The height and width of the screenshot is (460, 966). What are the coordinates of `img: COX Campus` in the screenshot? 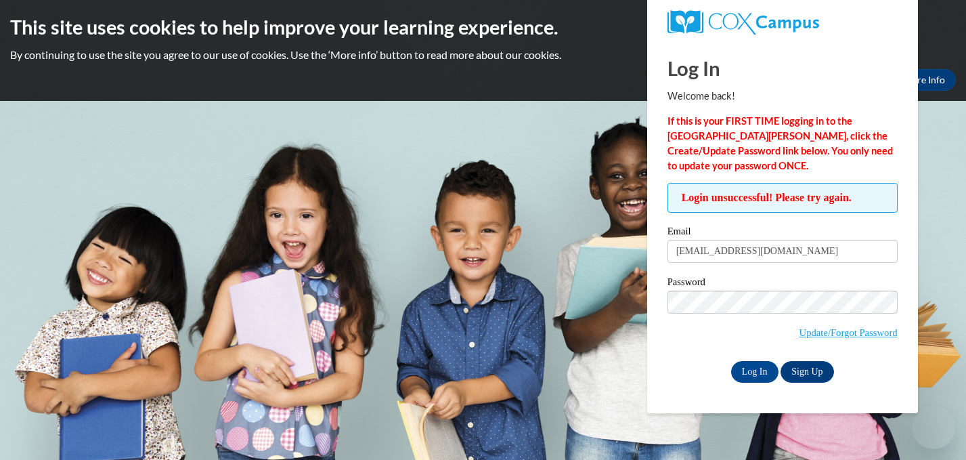 It's located at (743, 22).